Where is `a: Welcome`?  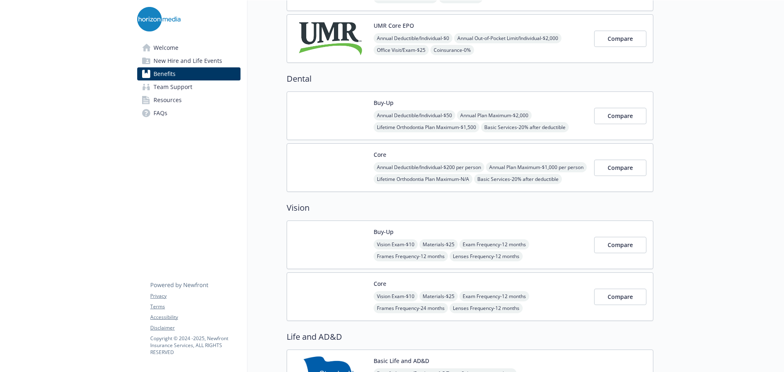 a: Welcome is located at coordinates (189, 48).